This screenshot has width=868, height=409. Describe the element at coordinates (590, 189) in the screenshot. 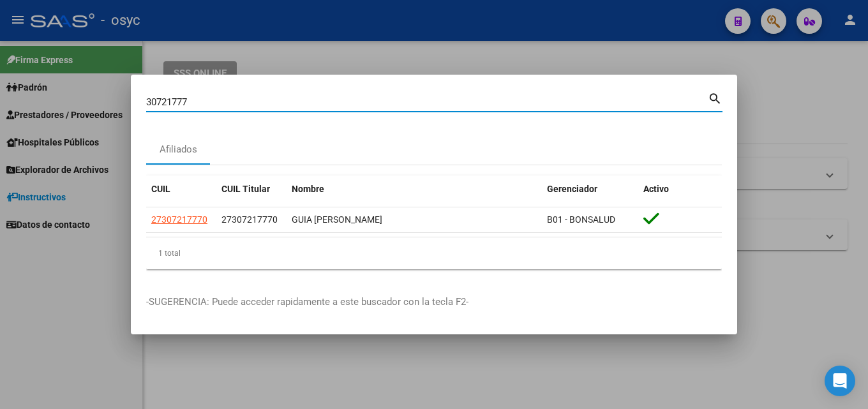

I see `datatable-header-cell: Gerenciador` at that location.